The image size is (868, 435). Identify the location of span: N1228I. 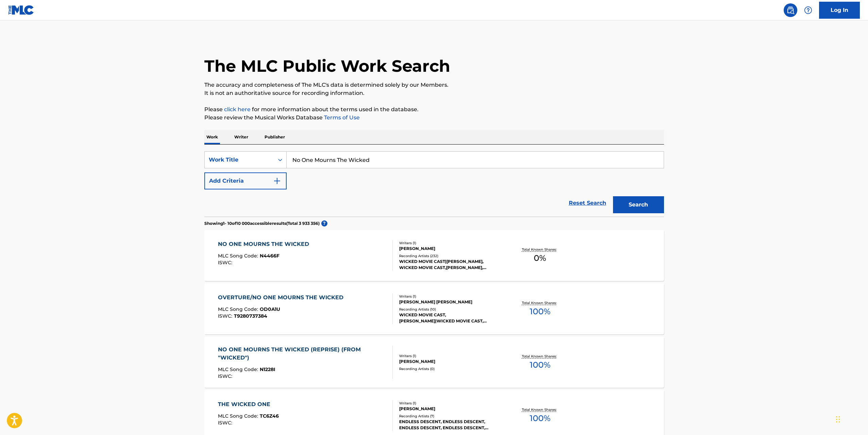
(268, 369).